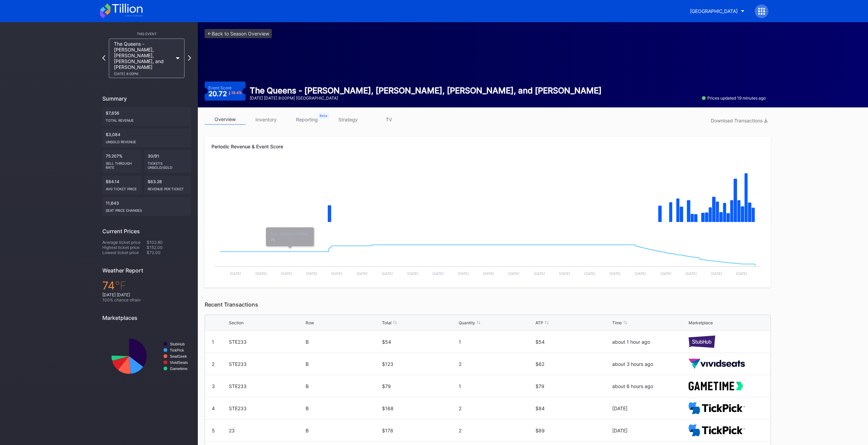 The image size is (868, 445). What do you see at coordinates (122, 164) in the screenshot?
I see `div: Sell Through Rate` at bounding box center [122, 164].